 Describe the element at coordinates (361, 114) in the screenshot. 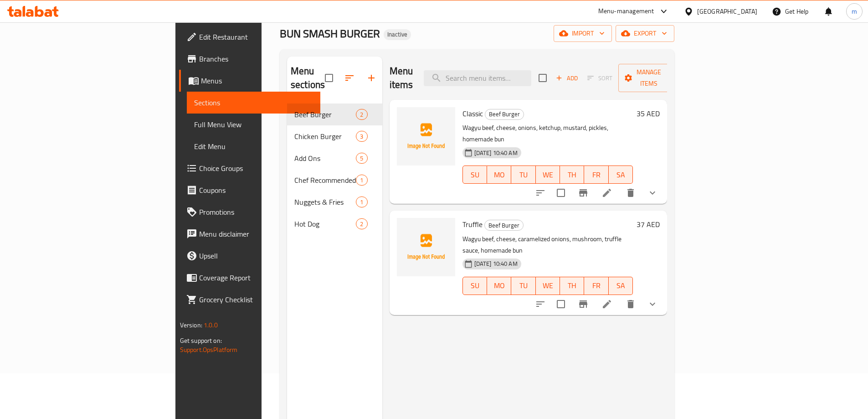

I see `span: 2` at that location.